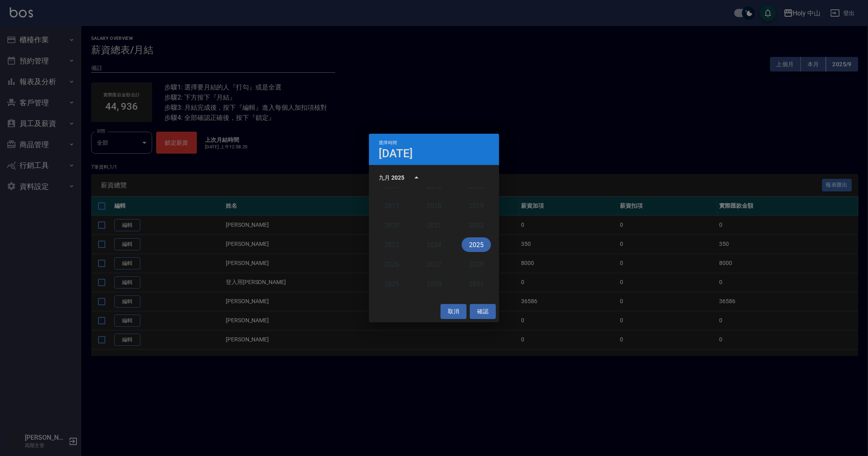 This screenshot has height=456, width=868. I want to click on button: 2019, so click(476, 206).